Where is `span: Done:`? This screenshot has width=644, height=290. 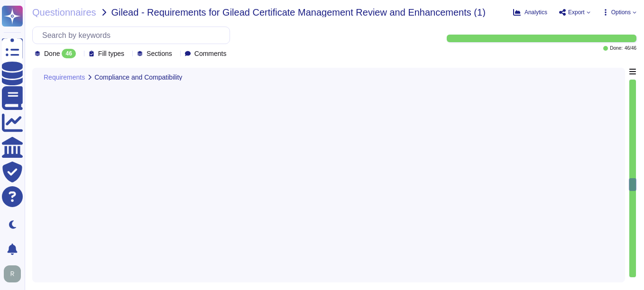 span: Done: is located at coordinates (616, 49).